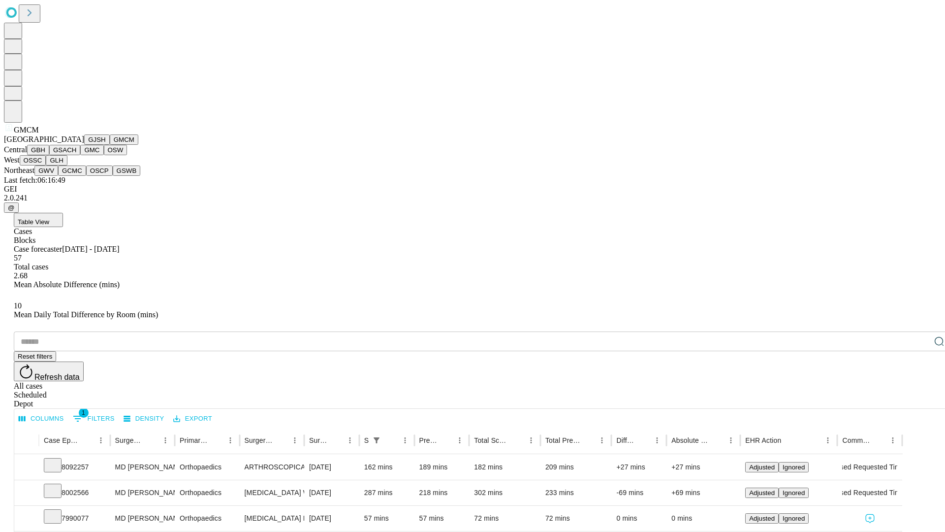 This screenshot has height=532, width=945. Describe the element at coordinates (870, 467) in the screenshot. I see `div: Used Requested Time` at that location.